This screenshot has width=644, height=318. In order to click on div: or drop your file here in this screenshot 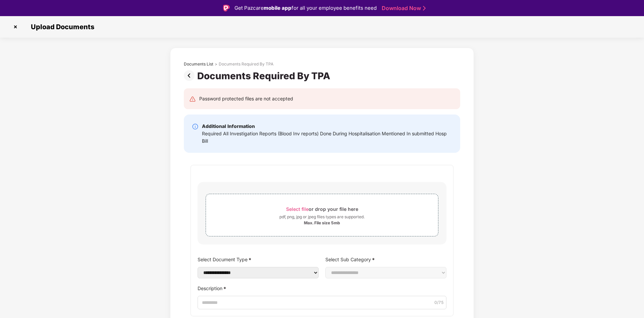, I will do `click(322, 209)`.